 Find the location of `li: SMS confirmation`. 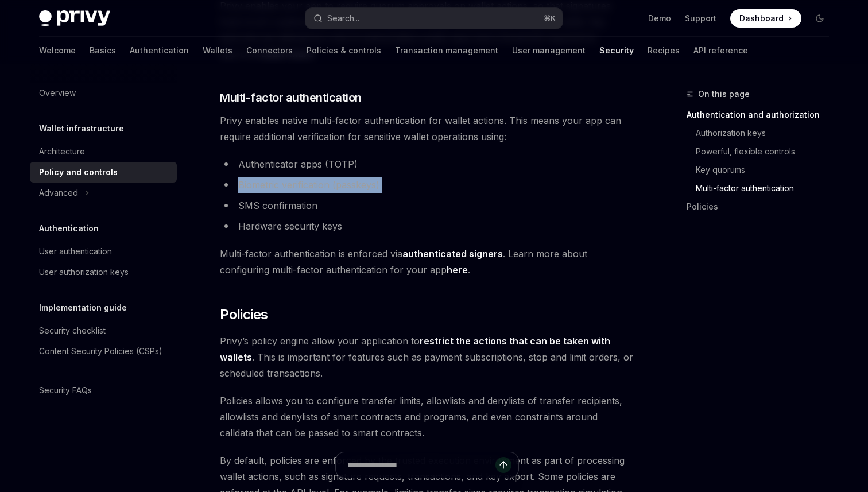

li: SMS confirmation is located at coordinates (427, 206).